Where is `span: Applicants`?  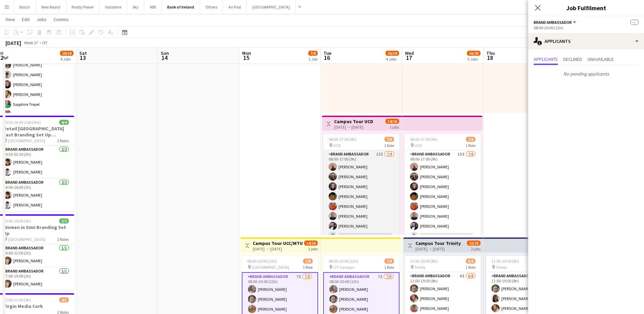
span: Applicants is located at coordinates (545, 59).